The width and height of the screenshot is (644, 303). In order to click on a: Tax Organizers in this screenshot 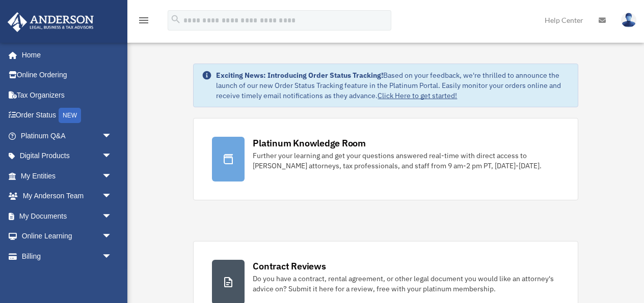, I will do `click(68, 95)`.